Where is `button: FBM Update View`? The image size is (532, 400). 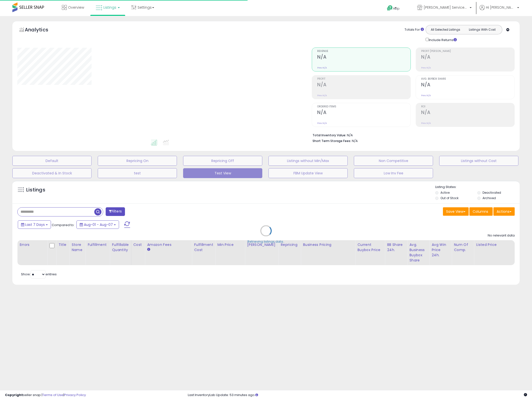 button: FBM Update View is located at coordinates (308, 173).